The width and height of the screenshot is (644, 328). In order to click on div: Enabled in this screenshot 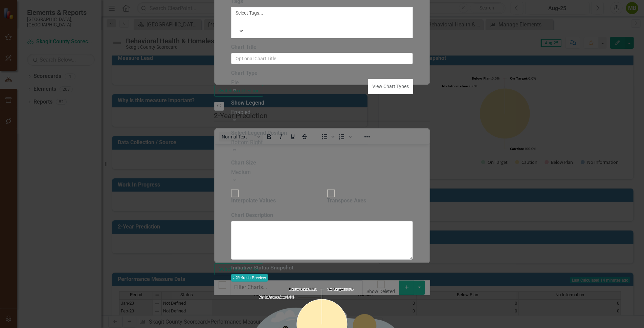, I will do `click(322, 112)`.